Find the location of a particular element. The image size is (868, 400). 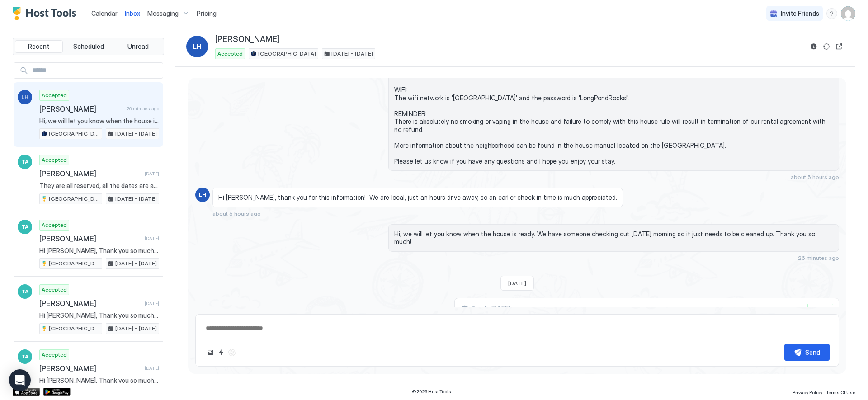

span: © 2025 Host Tools is located at coordinates (431, 391).